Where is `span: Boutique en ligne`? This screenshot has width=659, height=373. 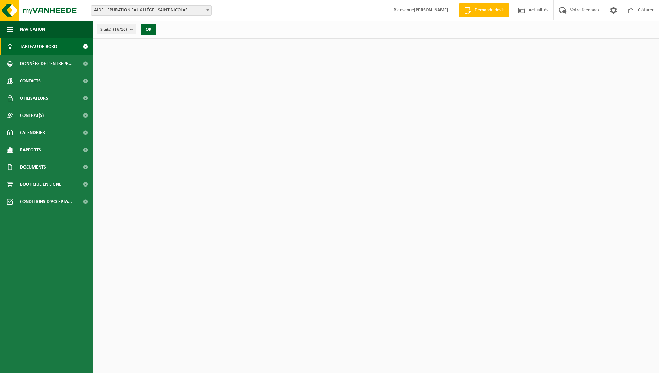
span: Boutique en ligne is located at coordinates (41, 185).